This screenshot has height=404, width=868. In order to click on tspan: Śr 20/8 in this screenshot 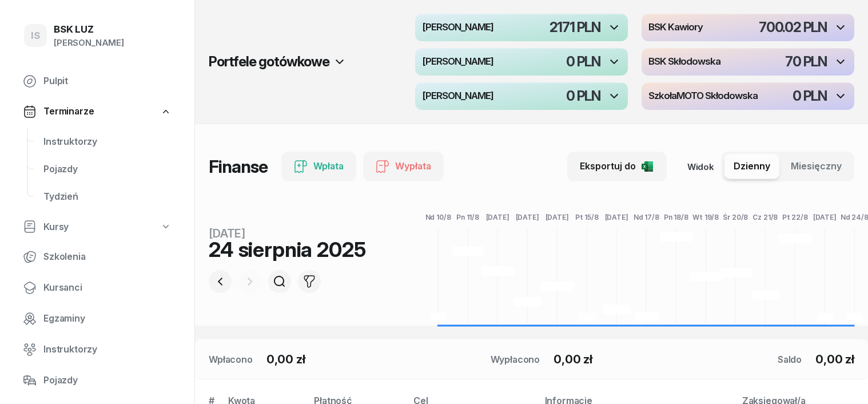, I will do `click(736, 217)`.